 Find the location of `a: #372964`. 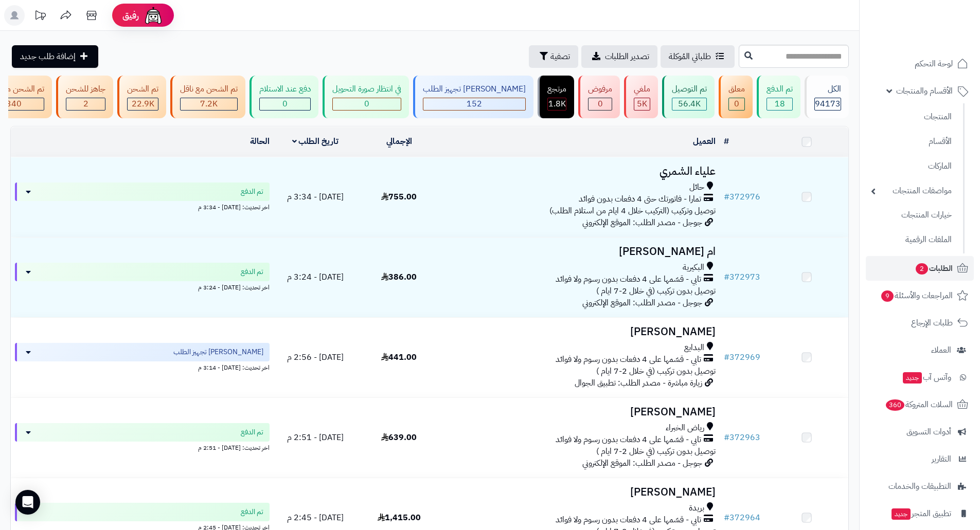

a: #372964 is located at coordinates (742, 518).